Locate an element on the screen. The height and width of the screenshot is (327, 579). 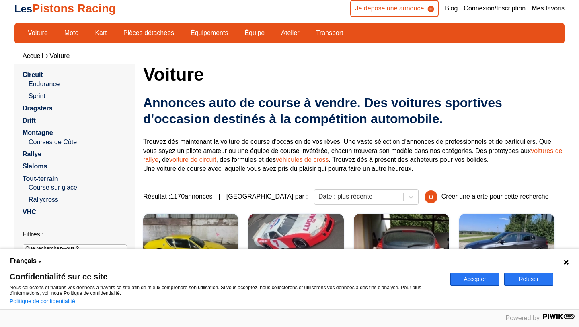
a: Endurance is located at coordinates (78, 84).